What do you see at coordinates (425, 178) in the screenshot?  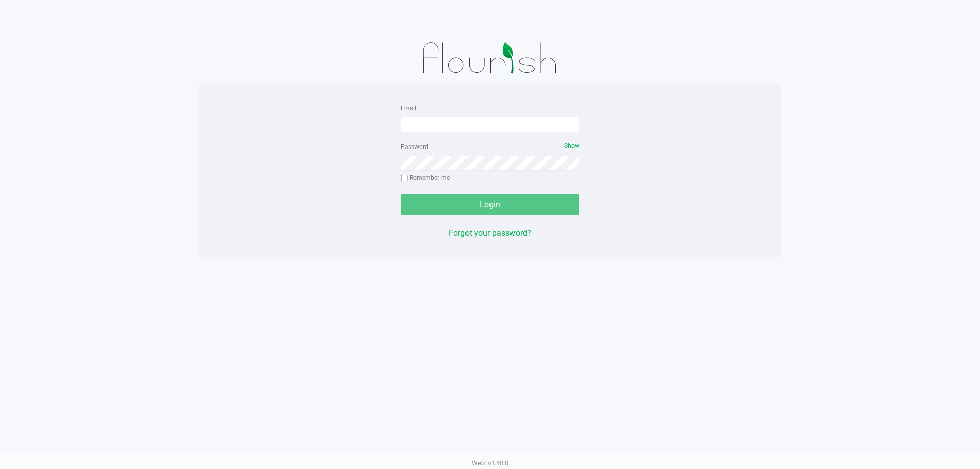 I see `label: Remember me` at bounding box center [425, 178].